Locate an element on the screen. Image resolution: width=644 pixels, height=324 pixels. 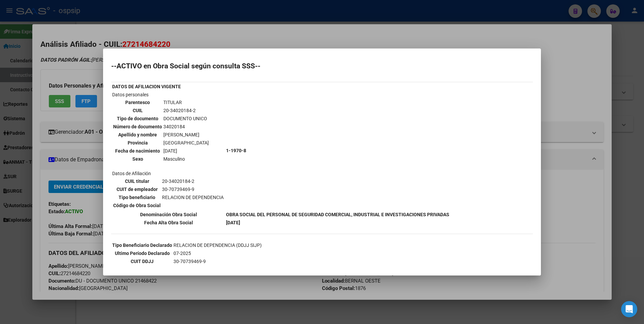
td: 07-2025 is located at coordinates (292, 253).